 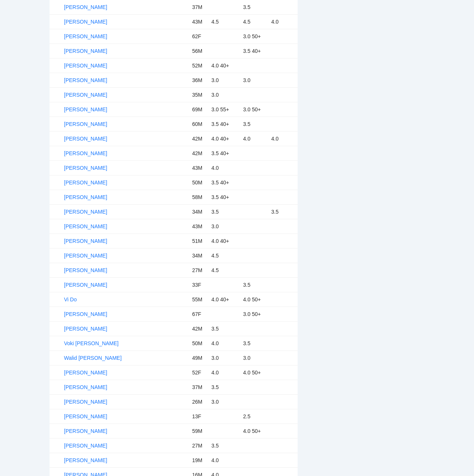 What do you see at coordinates (198, 110) in the screenshot?
I see `td: 69M` at bounding box center [198, 110].